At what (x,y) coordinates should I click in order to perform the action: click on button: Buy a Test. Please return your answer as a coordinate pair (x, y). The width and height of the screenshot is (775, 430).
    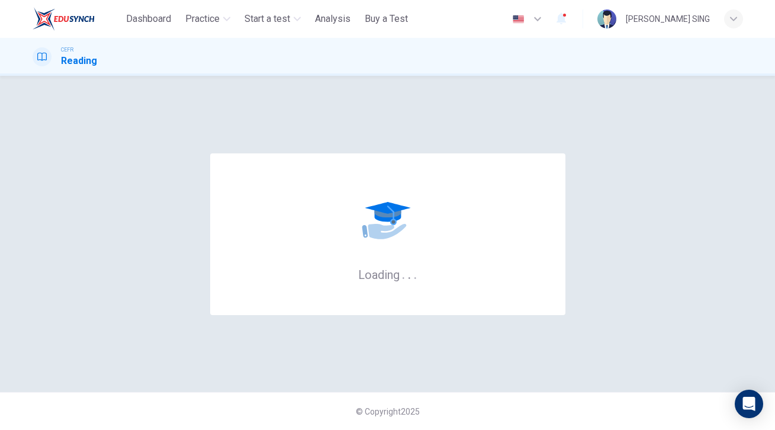
    Looking at the image, I should click on (386, 19).